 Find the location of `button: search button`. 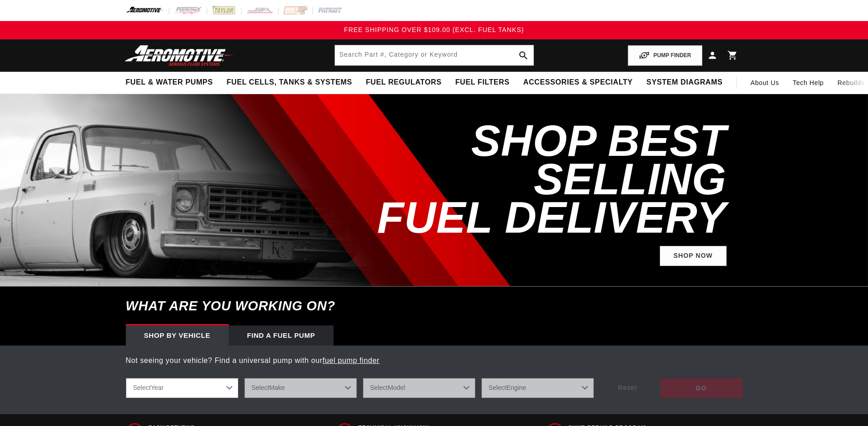

button: search button is located at coordinates (523, 55).